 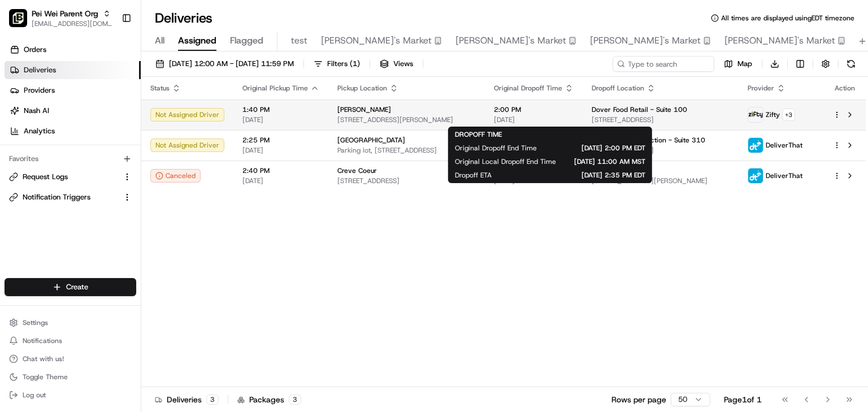 I want to click on span: Pickup Location, so click(x=362, y=89).